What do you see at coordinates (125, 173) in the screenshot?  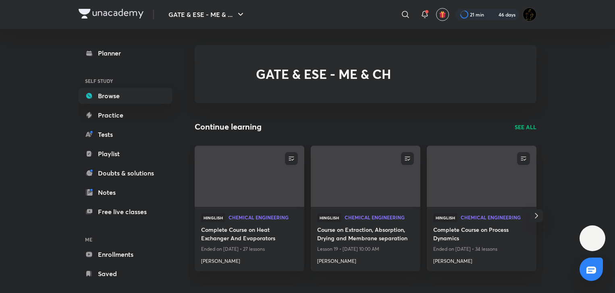 I see `a: Doubts & solutions` at bounding box center [125, 173].